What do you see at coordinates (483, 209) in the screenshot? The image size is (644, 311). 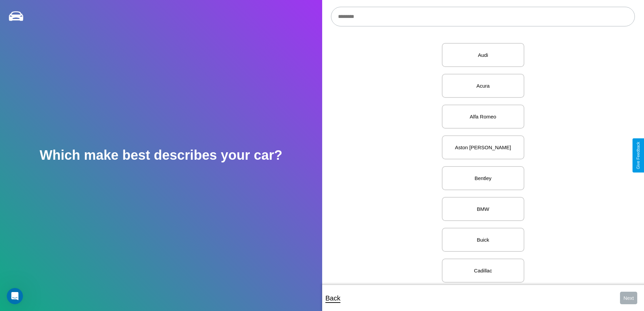 I see `p: BMW` at bounding box center [483, 209].